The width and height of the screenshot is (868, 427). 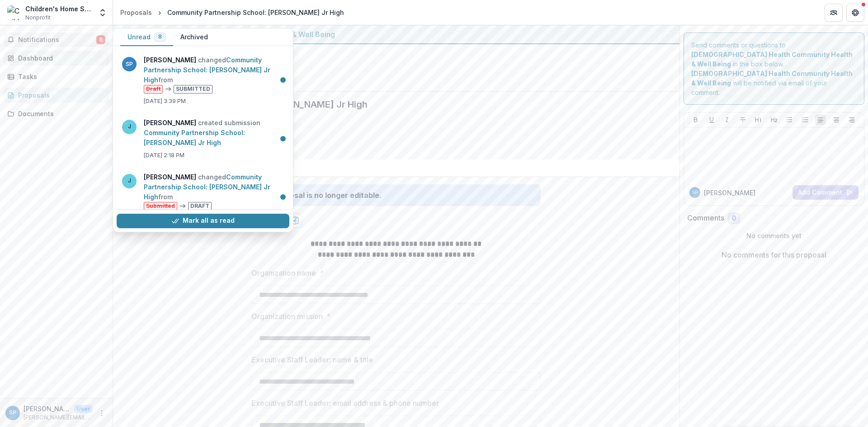 I want to click on img: Children's Home Society of Florida, Inc., so click(x=15, y=13).